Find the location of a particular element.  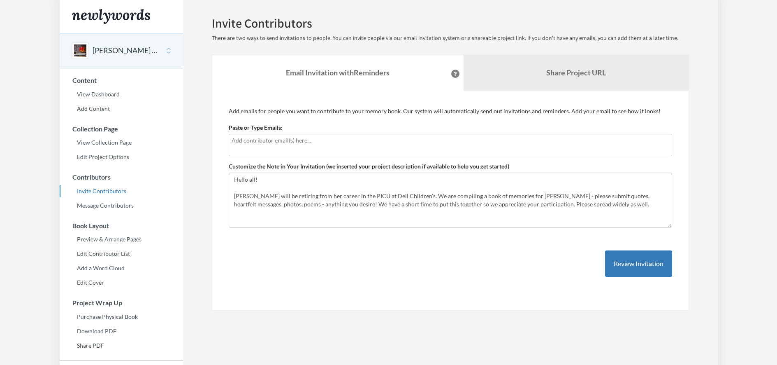

h3: Project Wrap Up is located at coordinates (121, 303).